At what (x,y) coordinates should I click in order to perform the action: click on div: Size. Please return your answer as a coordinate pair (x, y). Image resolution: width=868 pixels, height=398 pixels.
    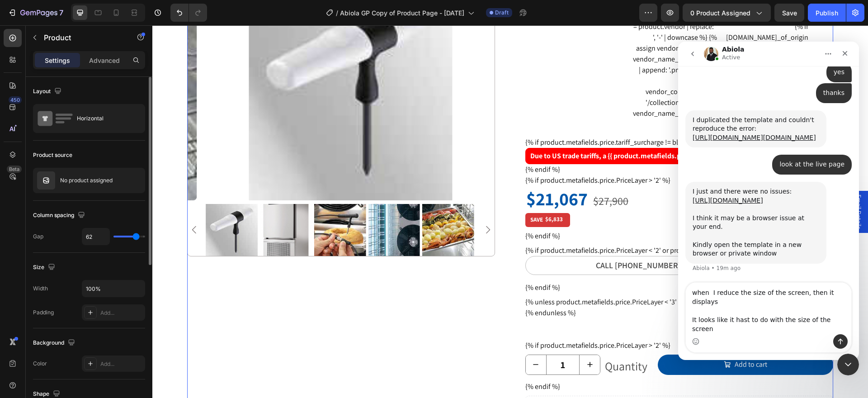
    Looking at the image, I should click on (45, 267).